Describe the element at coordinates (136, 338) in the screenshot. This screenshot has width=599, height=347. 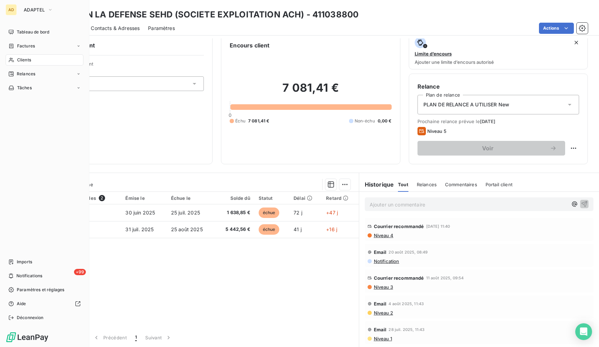
I see `button: 1` at that location.